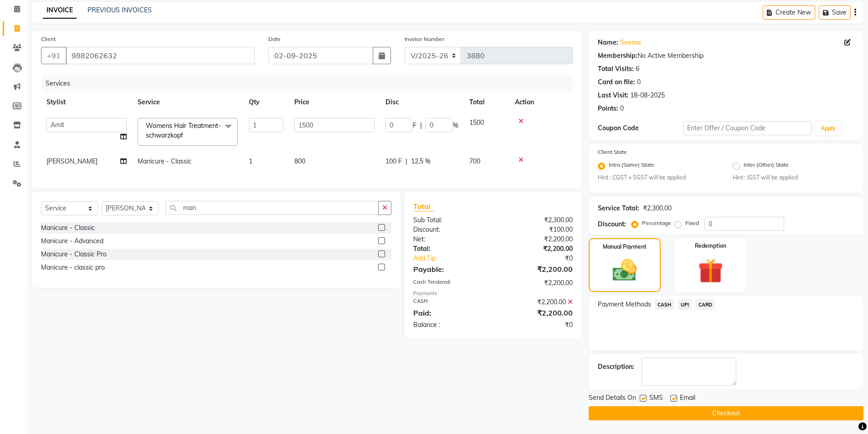 This screenshot has width=868, height=434. I want to click on th: Service, so click(188, 102).